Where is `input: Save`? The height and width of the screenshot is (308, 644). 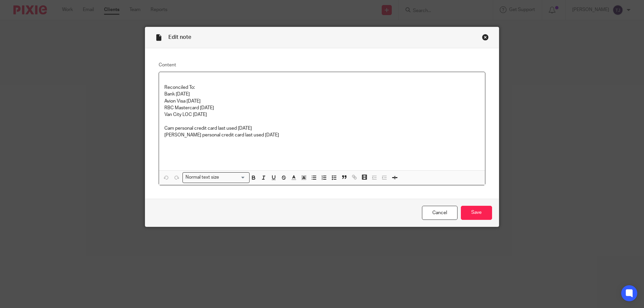
input: Save is located at coordinates (476, 213).